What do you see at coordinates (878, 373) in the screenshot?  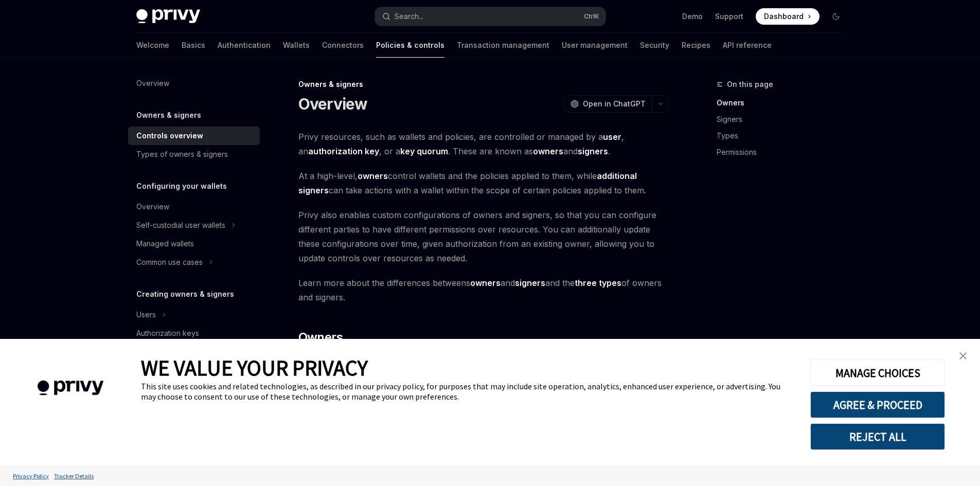 I see `button: MANAGE CHOICES` at bounding box center [878, 373].